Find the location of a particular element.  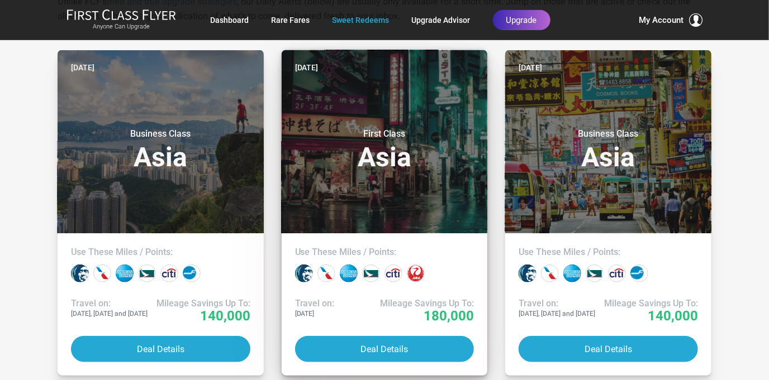

a: Sweet Redeems is located at coordinates (361, 20).